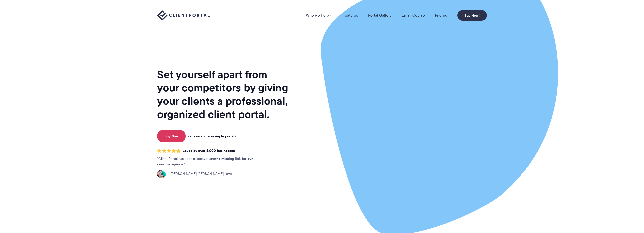  What do you see at coordinates (223, 94) in the screenshot?
I see `h1: Set yourself apart from your competitors by giving your clients a professional, organized client ...` at bounding box center [223, 94].